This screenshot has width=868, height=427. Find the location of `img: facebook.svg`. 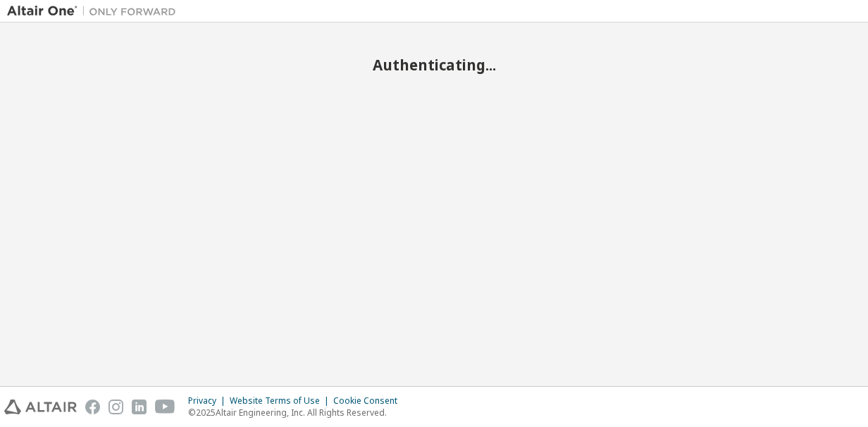

img: facebook.svg is located at coordinates (93, 406).